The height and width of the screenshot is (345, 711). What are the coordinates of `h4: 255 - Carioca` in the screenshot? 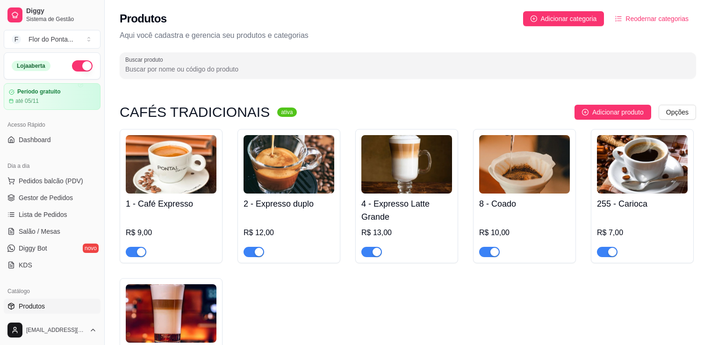 It's located at (642, 204).